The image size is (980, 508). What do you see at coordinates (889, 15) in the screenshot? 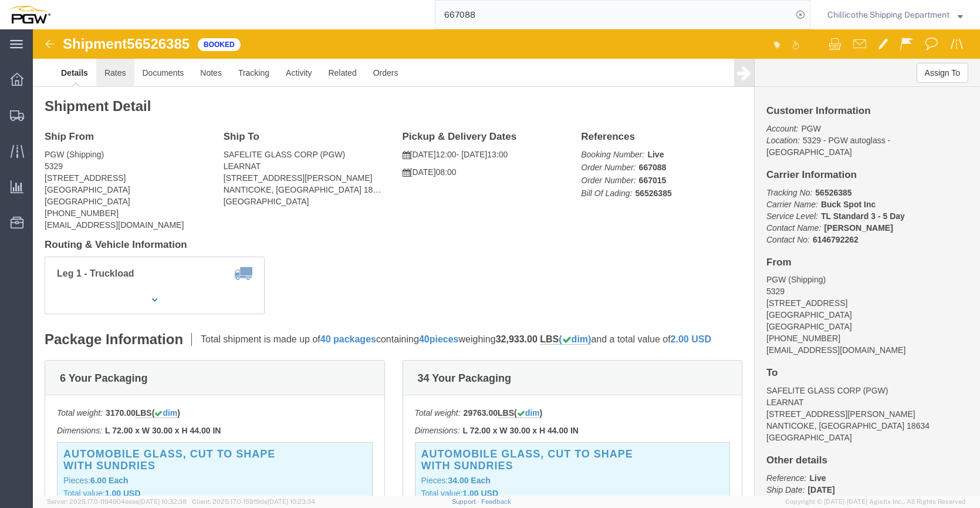
I see `span: Chillicothe Shipping Department` at bounding box center [889, 15].